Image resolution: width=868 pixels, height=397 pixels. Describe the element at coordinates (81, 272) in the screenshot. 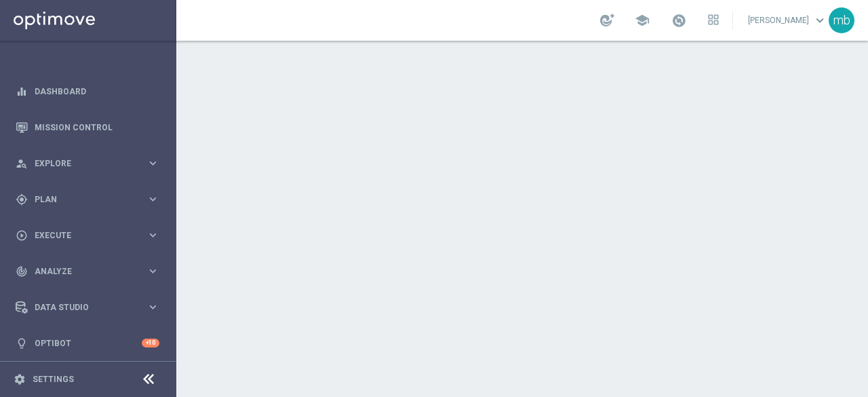

I see `div: Analyze` at that location.